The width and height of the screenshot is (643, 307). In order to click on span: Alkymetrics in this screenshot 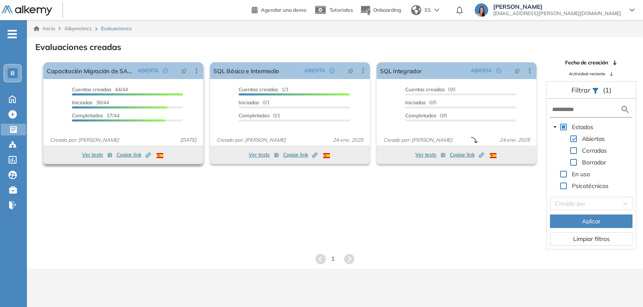, I will do `click(78, 28)`.